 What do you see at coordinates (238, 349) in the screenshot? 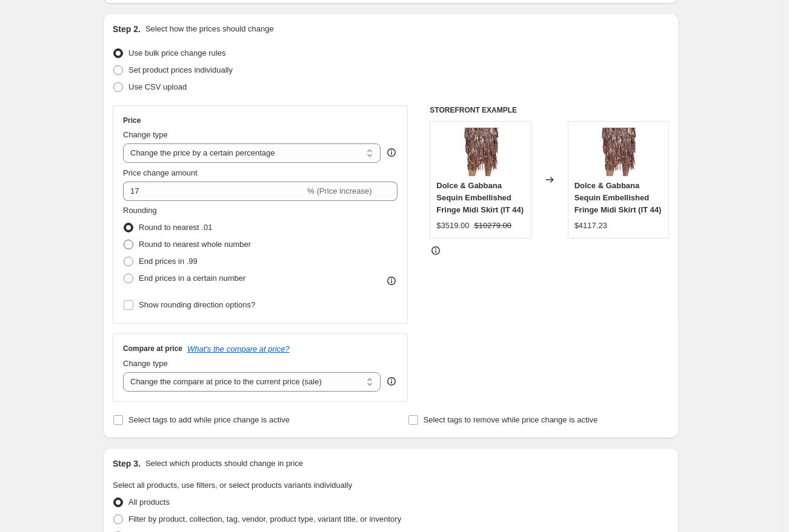
I see `button: What's the compare at price?` at bounding box center [238, 349].